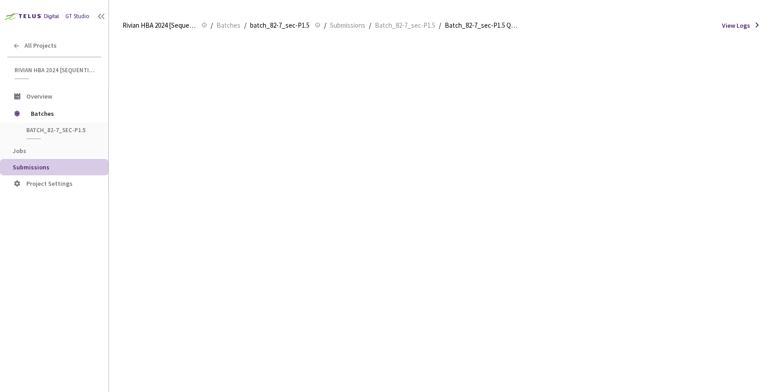  Describe the element at coordinates (77, 16) in the screenshot. I see `div: GT Studio` at that location.